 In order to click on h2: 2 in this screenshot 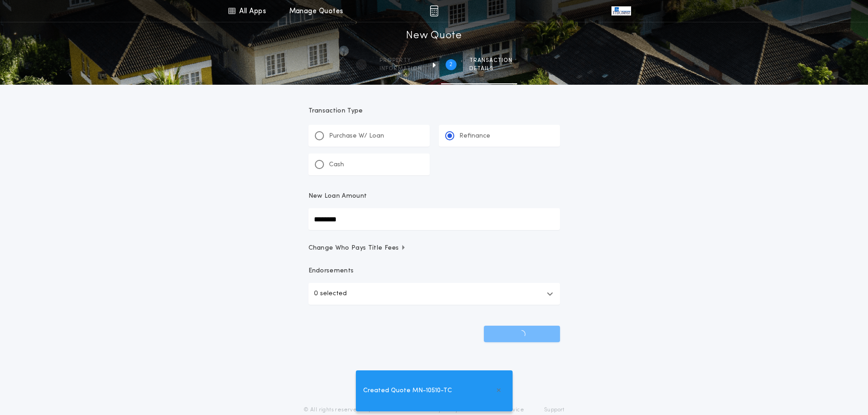, I will do `click(451, 65)`.